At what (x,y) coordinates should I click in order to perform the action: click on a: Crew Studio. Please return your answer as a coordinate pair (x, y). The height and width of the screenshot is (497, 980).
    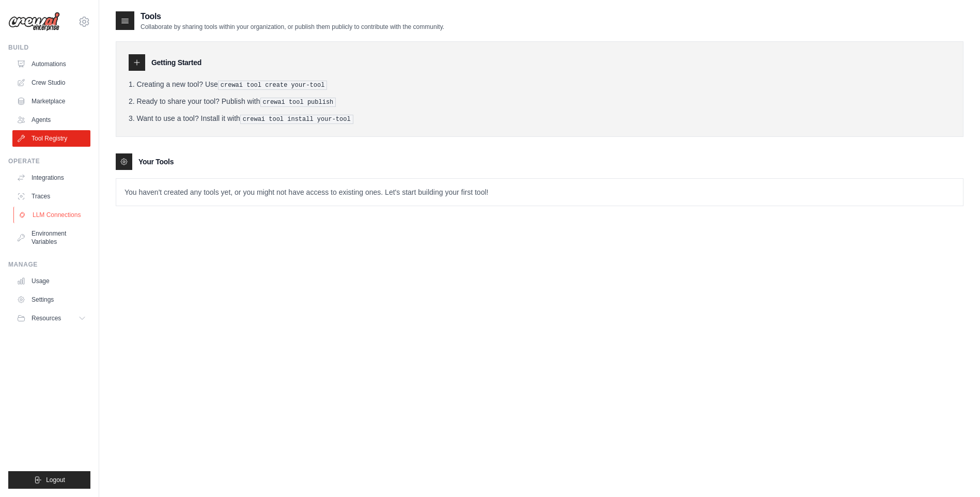
    Looking at the image, I should click on (51, 83).